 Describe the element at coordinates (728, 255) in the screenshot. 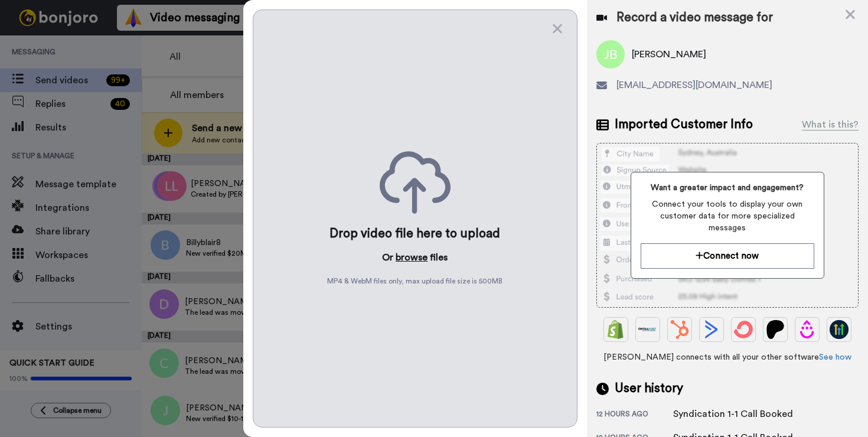

I see `button: Connect now` at that location.